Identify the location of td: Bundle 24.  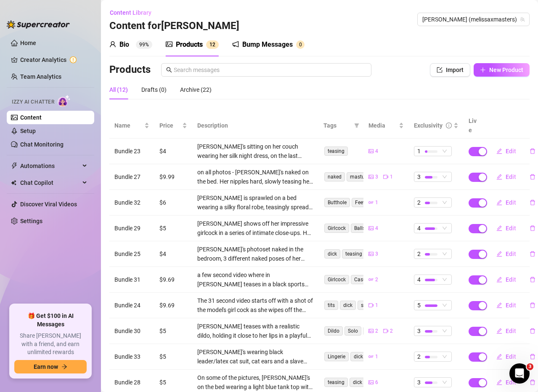
(132, 305).